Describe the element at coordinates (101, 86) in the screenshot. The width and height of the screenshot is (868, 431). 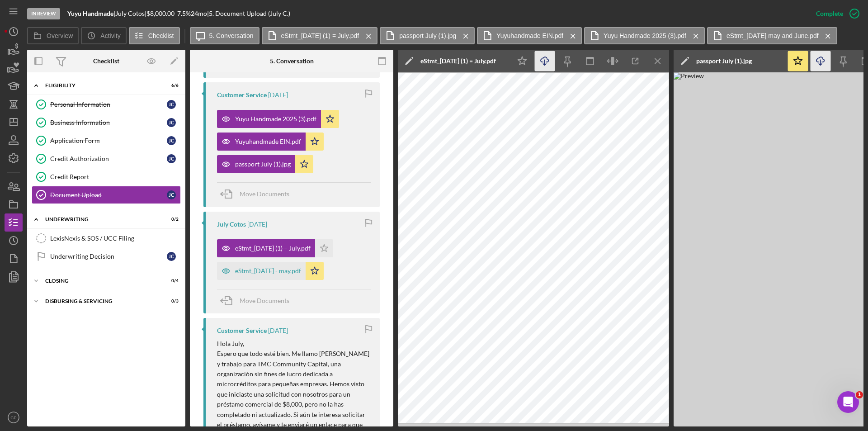
I see `div: Eligibility` at that location.